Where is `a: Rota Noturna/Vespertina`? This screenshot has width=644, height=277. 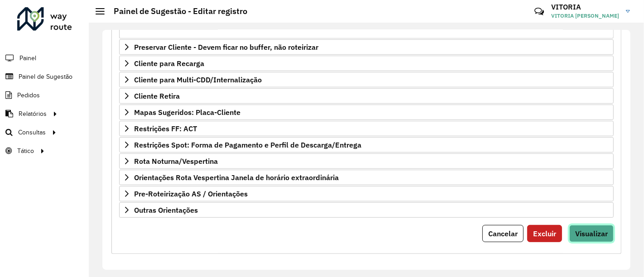
a: Rota Noturna/Vespertina is located at coordinates (367, 161).